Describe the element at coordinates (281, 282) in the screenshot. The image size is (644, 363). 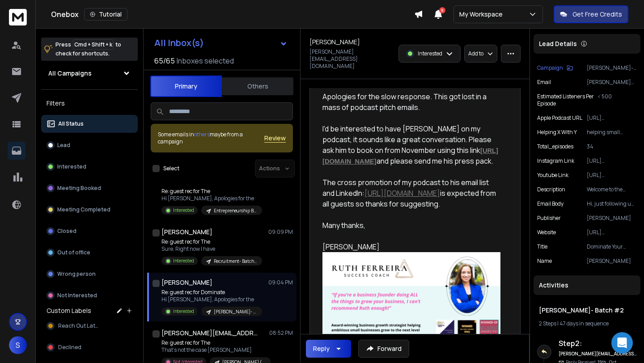
I see `p: 09:04 PM` at that location.